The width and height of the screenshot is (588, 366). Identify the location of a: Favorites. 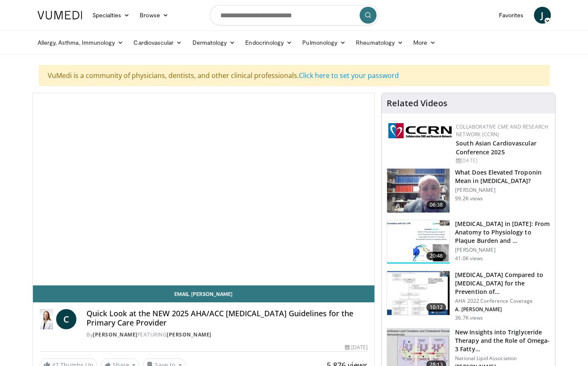
(511, 15).